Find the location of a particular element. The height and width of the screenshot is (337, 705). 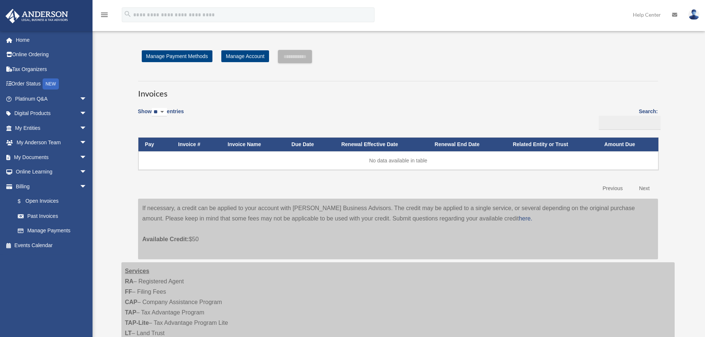

th: Renewal Effective Date: activate to sort column ascending is located at coordinates (381, 144).